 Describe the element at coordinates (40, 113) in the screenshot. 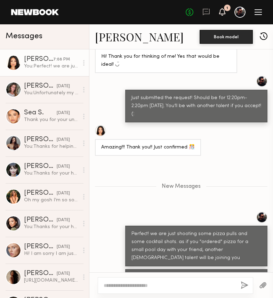

I see `div: Sea S.` at that location.